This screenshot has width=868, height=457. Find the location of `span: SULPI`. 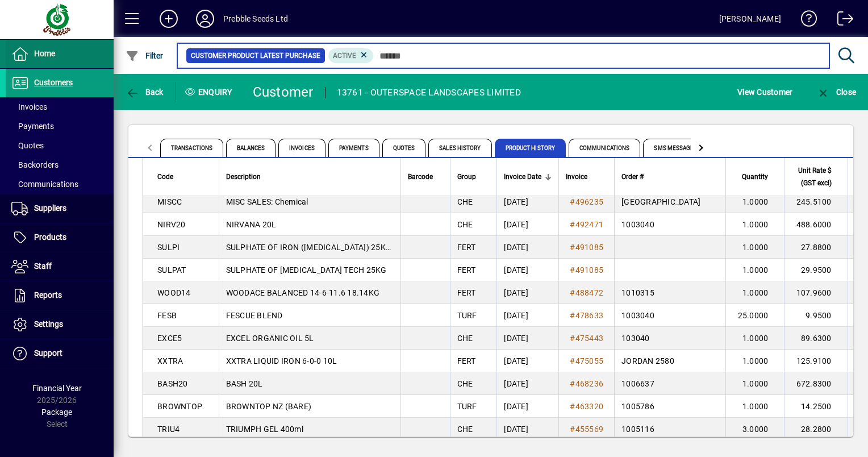

span: SULPI is located at coordinates (168, 247).